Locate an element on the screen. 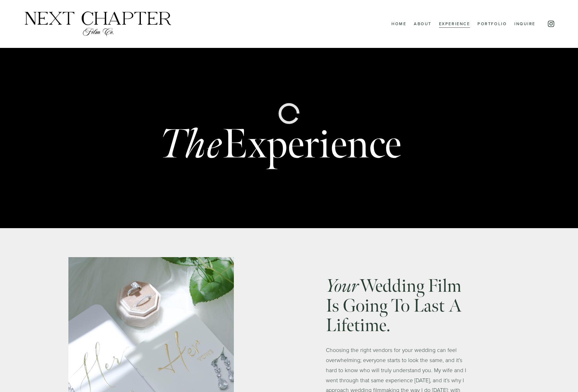 This screenshot has width=578, height=392. a: Instagram is located at coordinates (551, 24).